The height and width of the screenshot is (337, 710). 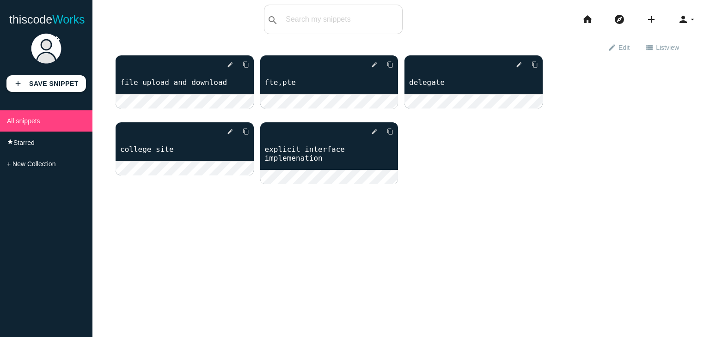 I want to click on a: file upload and download, so click(x=184, y=82).